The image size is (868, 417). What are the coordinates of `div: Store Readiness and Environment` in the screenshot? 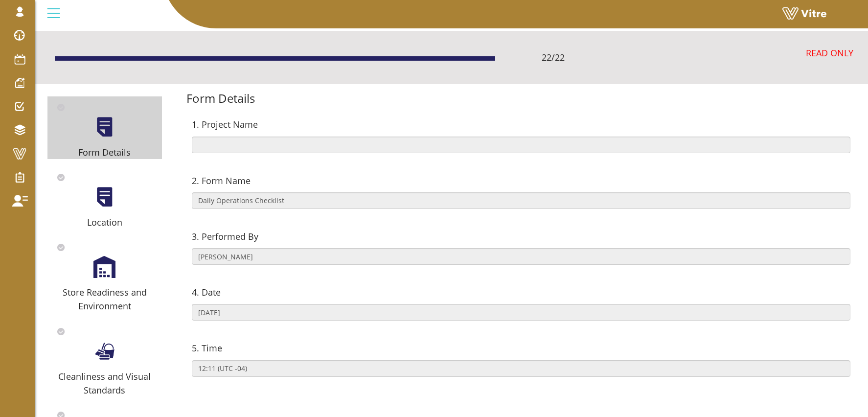 It's located at (105, 299).